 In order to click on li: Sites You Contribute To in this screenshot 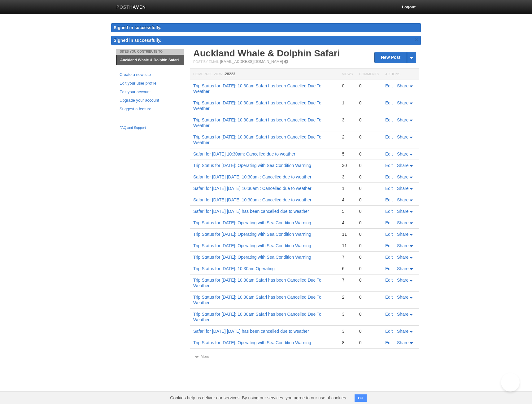, I will do `click(150, 52)`.